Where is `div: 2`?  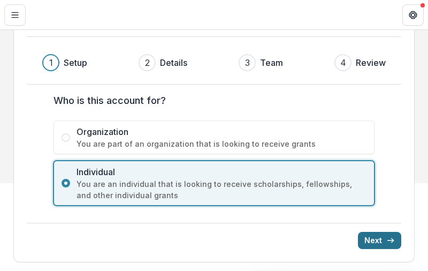 div: 2 is located at coordinates (147, 63).